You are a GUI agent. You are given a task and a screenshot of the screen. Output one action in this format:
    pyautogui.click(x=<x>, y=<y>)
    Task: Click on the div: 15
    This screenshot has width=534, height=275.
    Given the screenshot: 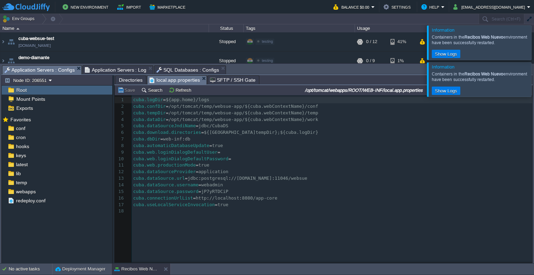 What is the action you would take?
    pyautogui.click(x=120, y=191)
    